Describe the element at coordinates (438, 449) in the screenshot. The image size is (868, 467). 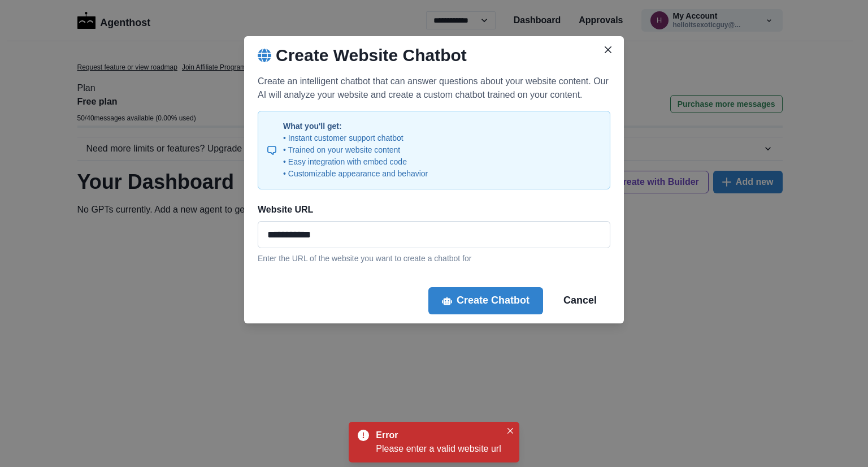
I see `div: Please enter a valid website url` at that location.